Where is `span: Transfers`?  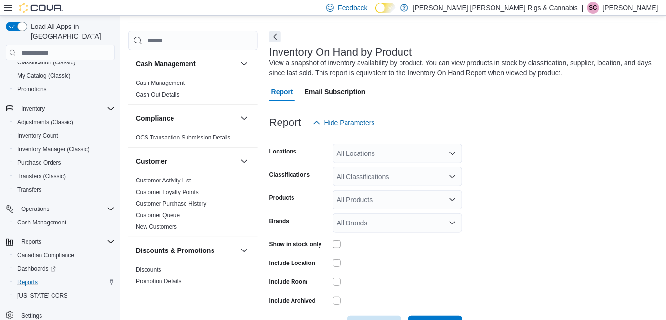
span: Transfers is located at coordinates (64, 189).